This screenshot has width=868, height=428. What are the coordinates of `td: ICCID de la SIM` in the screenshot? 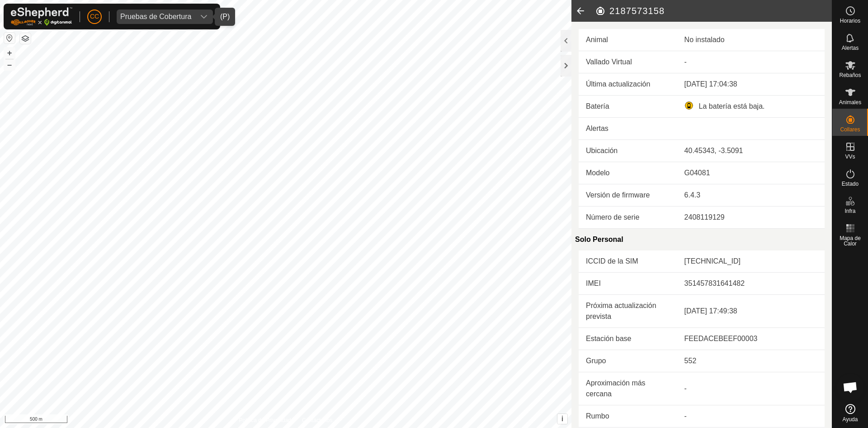 It's located at (628, 261).